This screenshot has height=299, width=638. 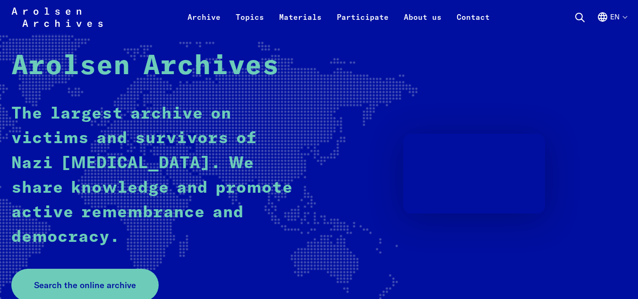 I want to click on strong: Arolsen Archives, so click(x=145, y=66).